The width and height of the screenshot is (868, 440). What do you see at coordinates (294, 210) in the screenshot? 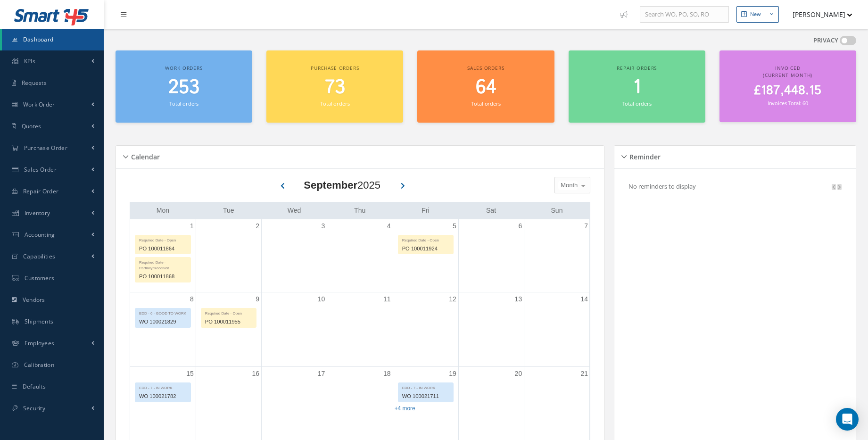
I see `a: Wednesday` at bounding box center [294, 210].